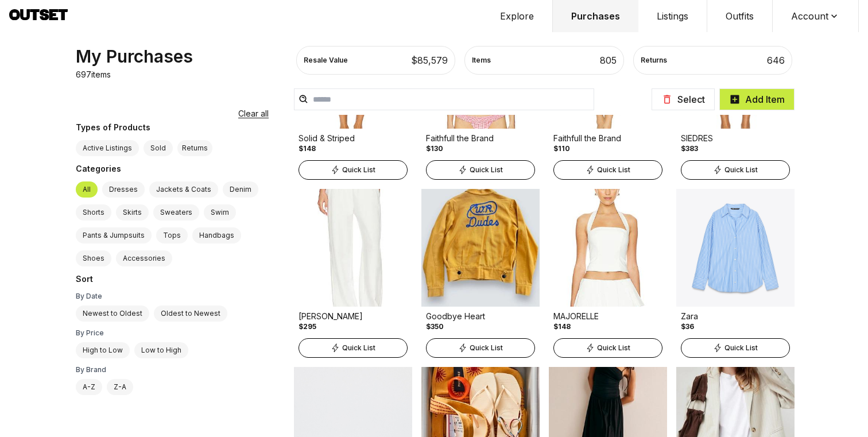 The image size is (868, 437). What do you see at coordinates (608, 60) in the screenshot?
I see `div: 805` at bounding box center [608, 60].